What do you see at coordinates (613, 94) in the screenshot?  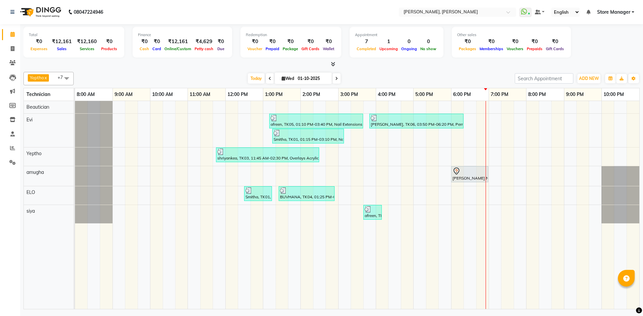 I see `a: 10:00 PM` at bounding box center [613, 94].